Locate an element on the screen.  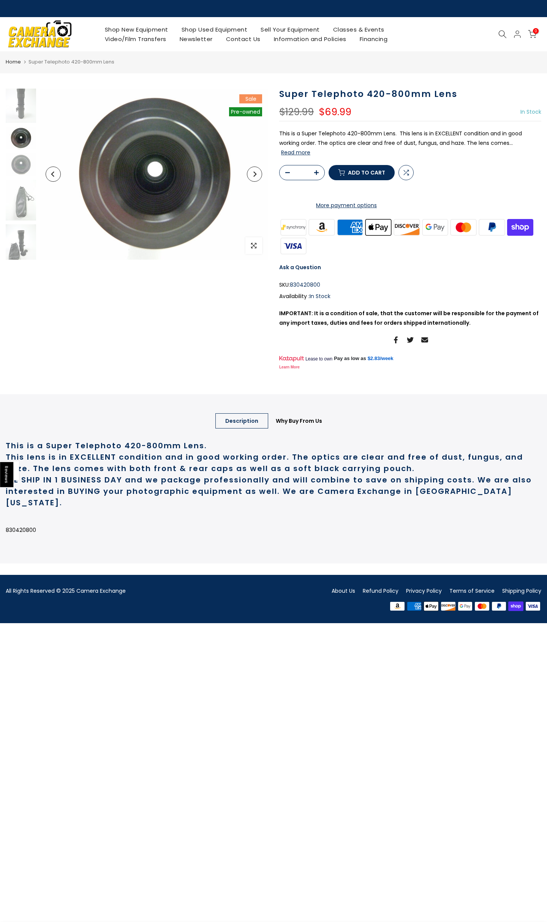
a: Contact Us is located at coordinates (243, 39).